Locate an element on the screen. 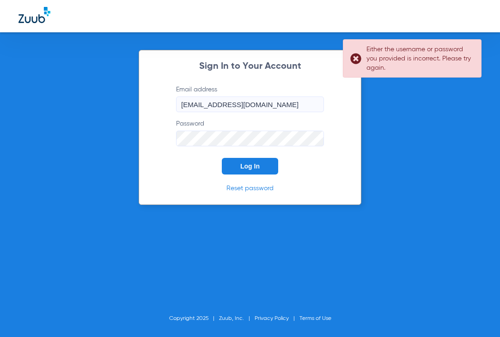 The height and width of the screenshot is (337, 500). button: Log In is located at coordinates (250, 166).